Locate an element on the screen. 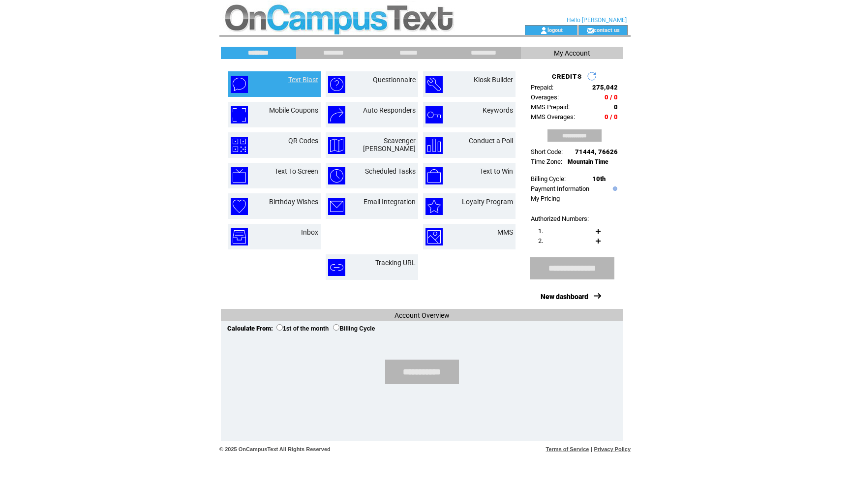 This screenshot has height=488, width=850. span: MMS Overages: is located at coordinates (553, 117).